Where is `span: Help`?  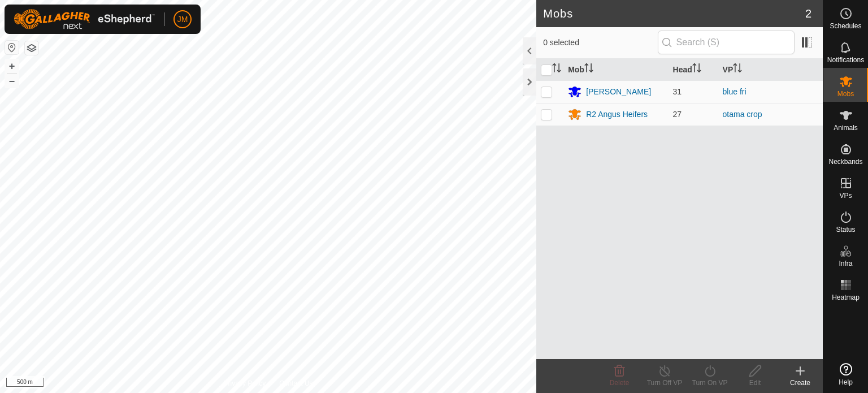 span: Help is located at coordinates (845, 382).